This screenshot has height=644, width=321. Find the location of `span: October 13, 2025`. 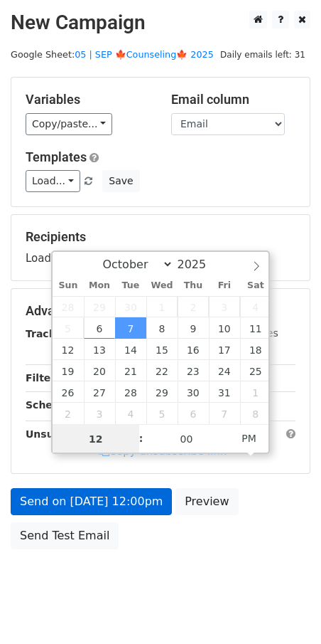

span: October 13, 2025 is located at coordinates (99, 349).